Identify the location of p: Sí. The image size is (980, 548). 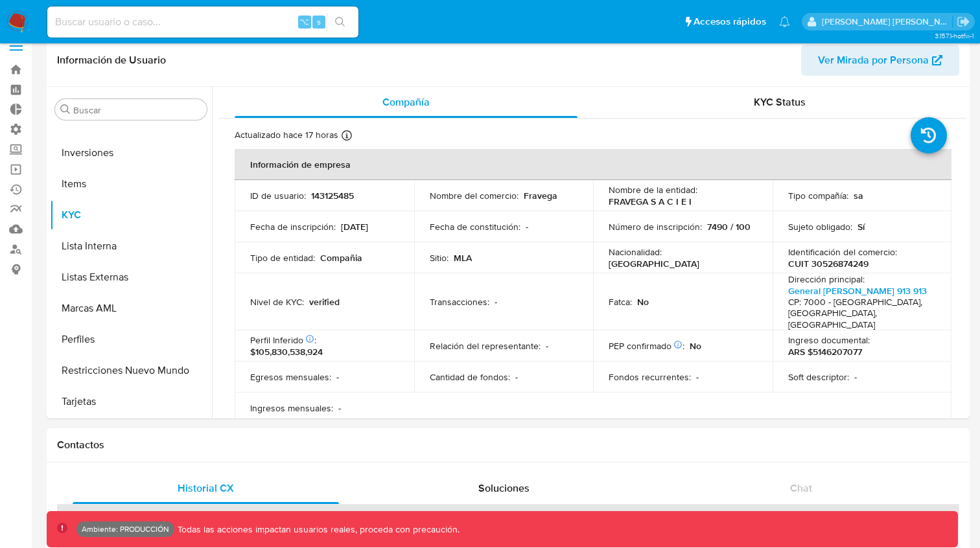
(861, 227).